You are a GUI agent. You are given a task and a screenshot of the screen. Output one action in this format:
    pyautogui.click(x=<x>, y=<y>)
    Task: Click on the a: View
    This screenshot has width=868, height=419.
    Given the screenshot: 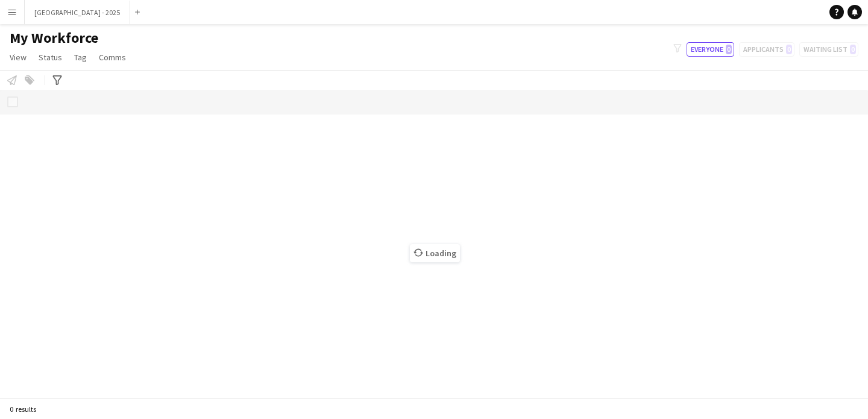 What is the action you would take?
    pyautogui.click(x=18, y=57)
    